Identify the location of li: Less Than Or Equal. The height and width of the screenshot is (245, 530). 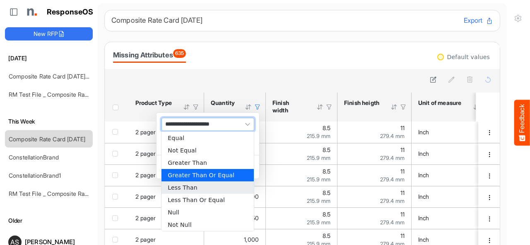
(207, 200).